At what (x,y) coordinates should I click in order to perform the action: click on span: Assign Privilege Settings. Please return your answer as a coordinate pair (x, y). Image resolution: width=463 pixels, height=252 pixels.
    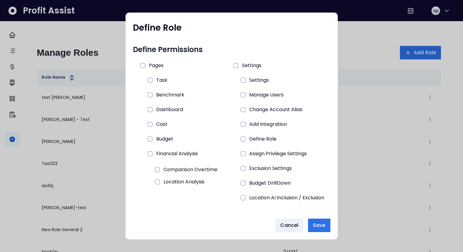
    Looking at the image, I should click on (278, 154).